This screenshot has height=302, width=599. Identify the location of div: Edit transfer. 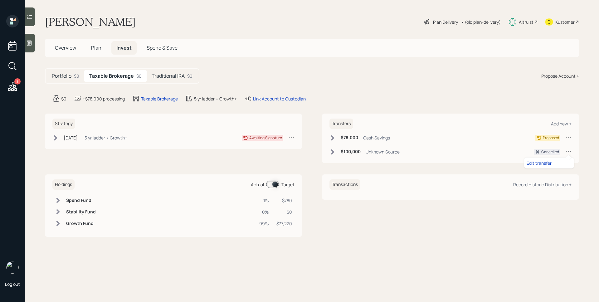
(549, 163).